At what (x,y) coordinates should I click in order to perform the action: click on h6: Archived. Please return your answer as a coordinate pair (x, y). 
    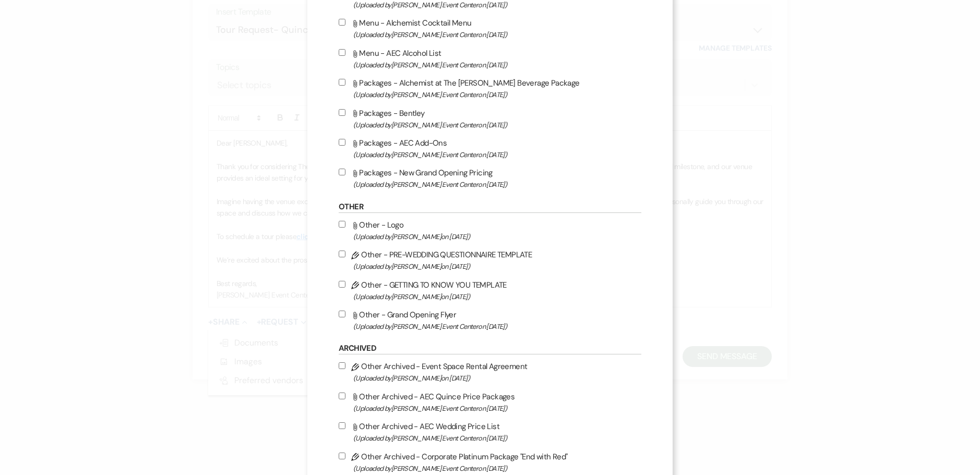
    Looking at the image, I should click on (490, 348).